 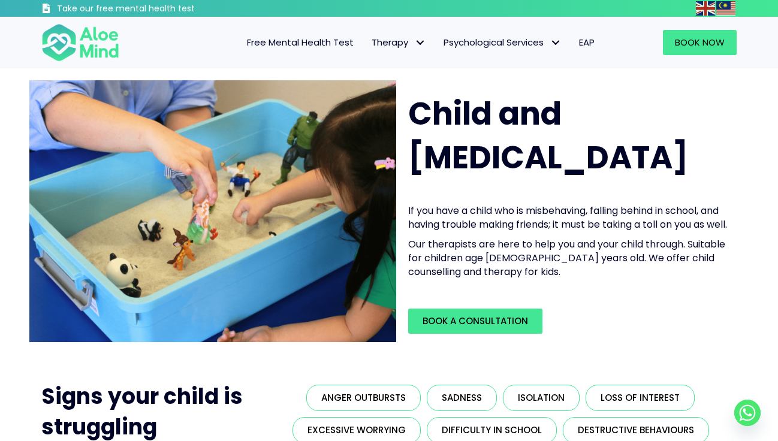 What do you see at coordinates (357, 430) in the screenshot?
I see `span: Excessive worrying` at bounding box center [357, 430].